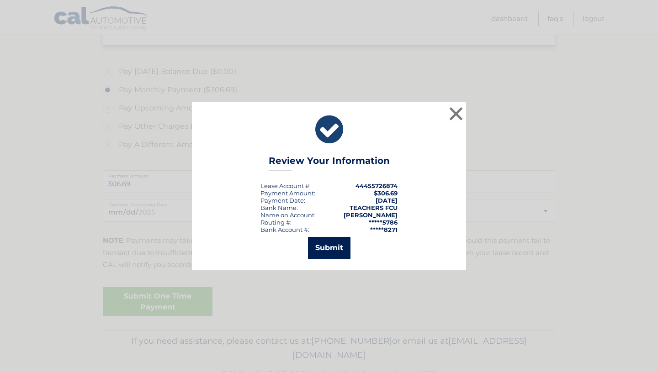 The height and width of the screenshot is (372, 658). Describe the element at coordinates (373, 208) in the screenshot. I see `strong: TEACHERS FCU` at that location.